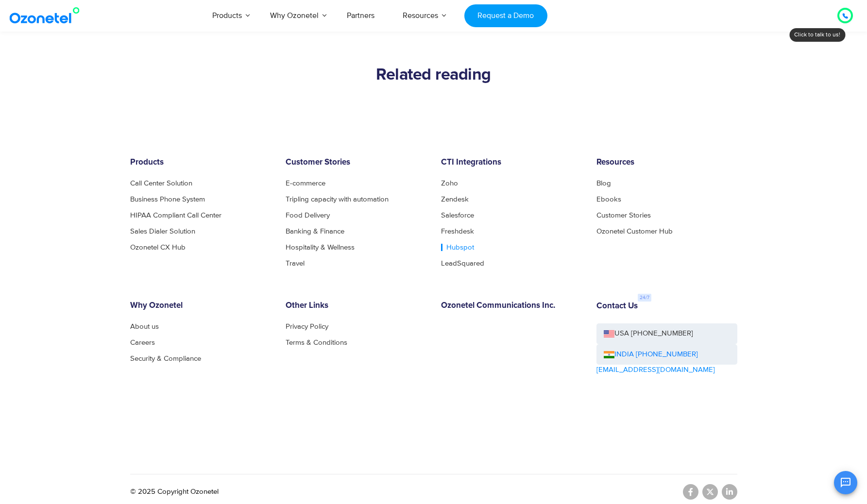 The width and height of the screenshot is (867, 504). Describe the element at coordinates (458, 247) in the screenshot. I see `a: Hubspot` at that location.